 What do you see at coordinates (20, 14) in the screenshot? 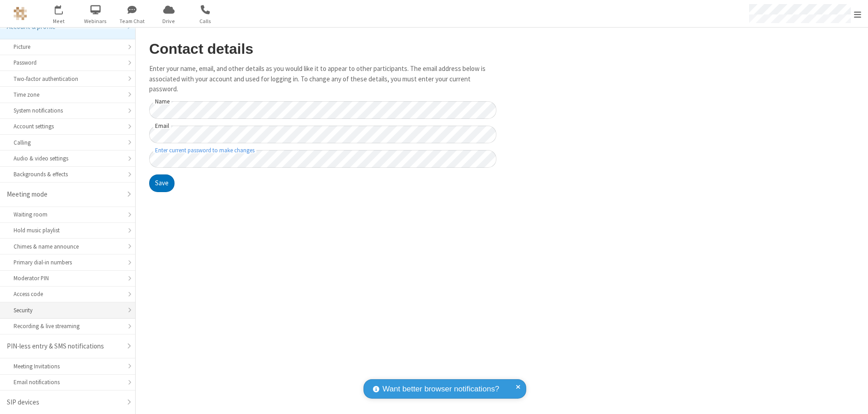
I see `img: QA Selenium DO NOT DELETE OR CHANGE` at bounding box center [20, 14].